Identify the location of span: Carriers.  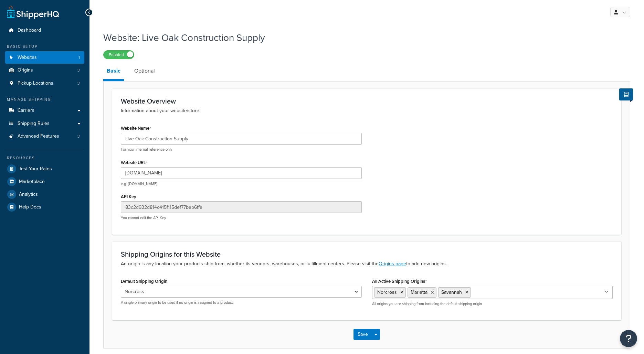
(26, 110).